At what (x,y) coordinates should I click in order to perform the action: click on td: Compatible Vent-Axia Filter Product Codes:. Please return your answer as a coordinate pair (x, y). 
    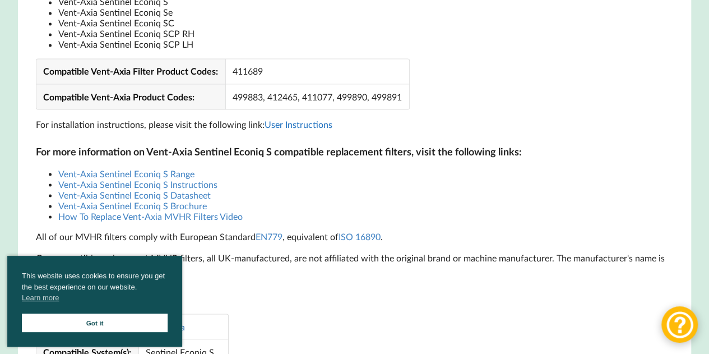
    Looking at the image, I should click on (131, 71).